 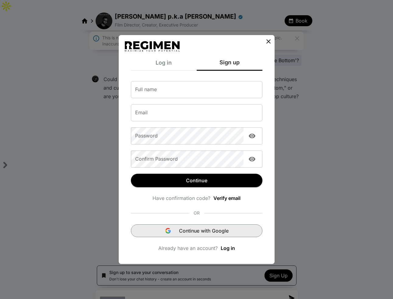 I want to click on span: Have confirmation code?, so click(x=181, y=198).